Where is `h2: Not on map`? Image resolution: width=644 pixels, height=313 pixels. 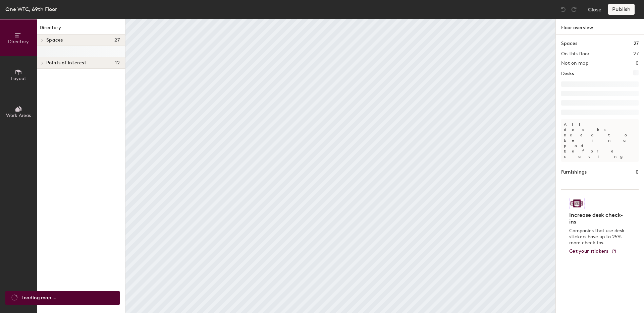 h2: Not on map is located at coordinates (574, 63).